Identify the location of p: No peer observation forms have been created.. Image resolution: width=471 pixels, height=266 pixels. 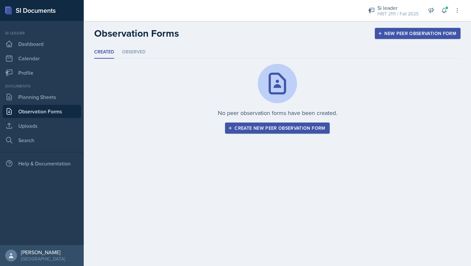
(278, 113).